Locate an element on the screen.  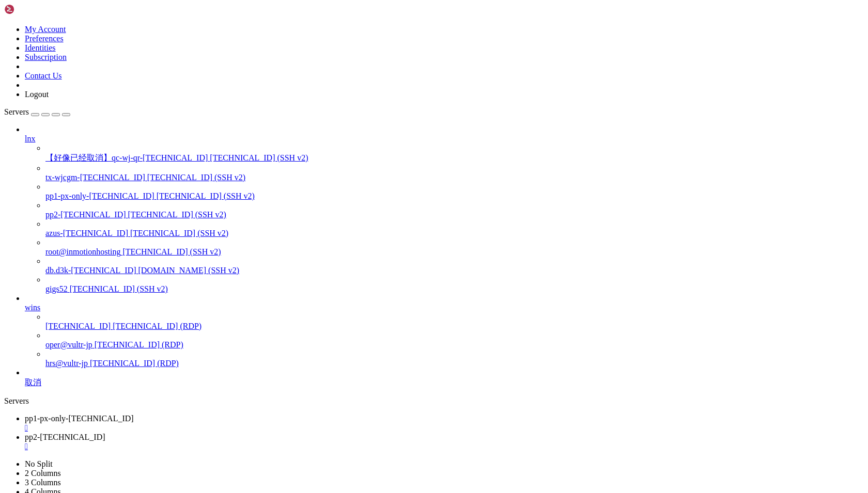
span: Servers is located at coordinates (16, 111).